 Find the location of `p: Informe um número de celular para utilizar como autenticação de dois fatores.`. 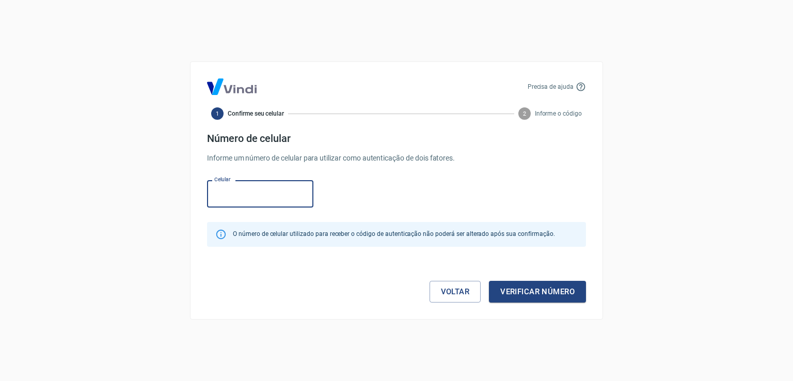

p: Informe um número de celular para utilizar como autenticação de dois fatores. is located at coordinates (397, 158).